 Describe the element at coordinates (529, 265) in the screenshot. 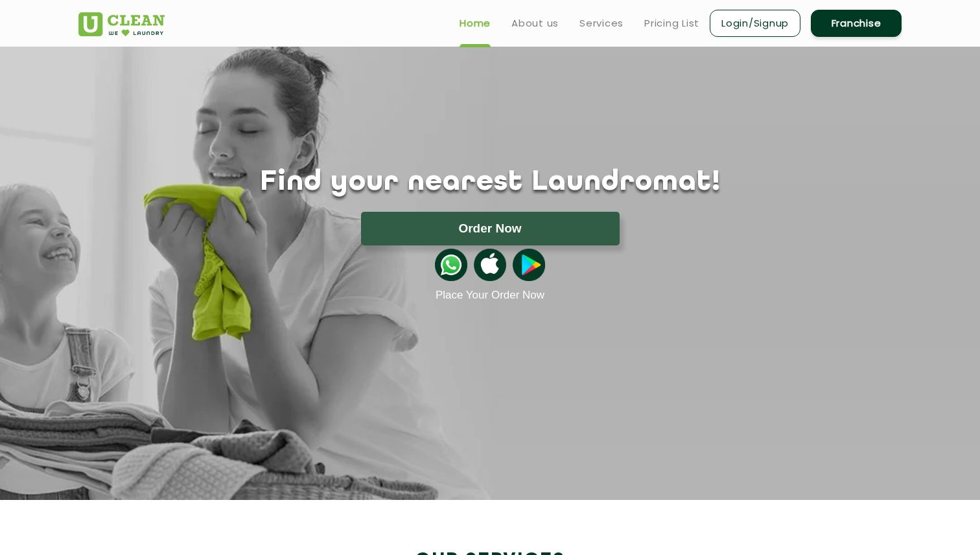

I see `img: playstoreicon.png` at that location.